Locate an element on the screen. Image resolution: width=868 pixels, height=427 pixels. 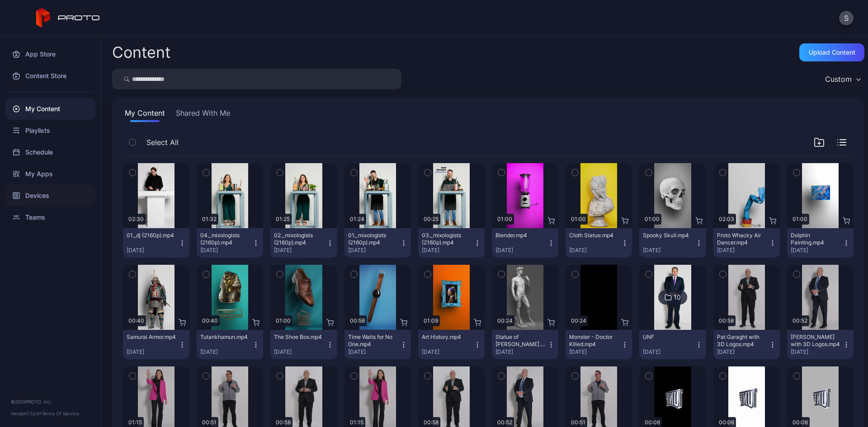
button: Upload Content is located at coordinates (832, 52).